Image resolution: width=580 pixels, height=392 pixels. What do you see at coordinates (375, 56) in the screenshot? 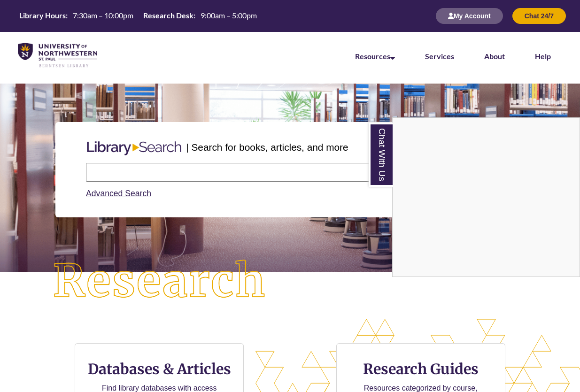
I see `a: Resources` at bounding box center [375, 56].